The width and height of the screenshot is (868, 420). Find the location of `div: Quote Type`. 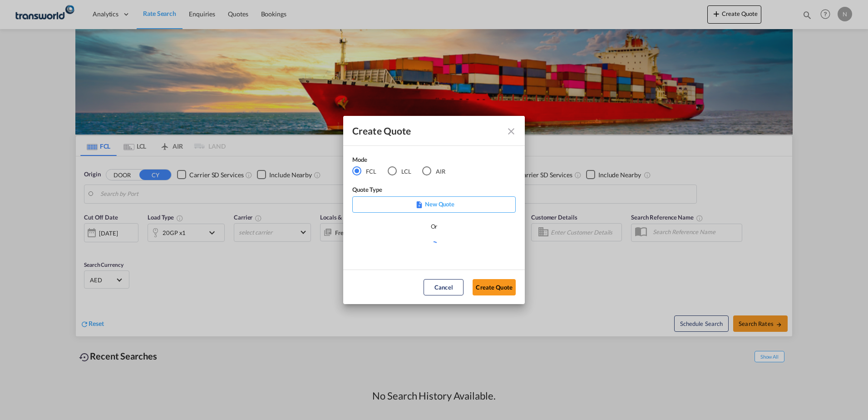

div: Quote Type is located at coordinates (434, 191).